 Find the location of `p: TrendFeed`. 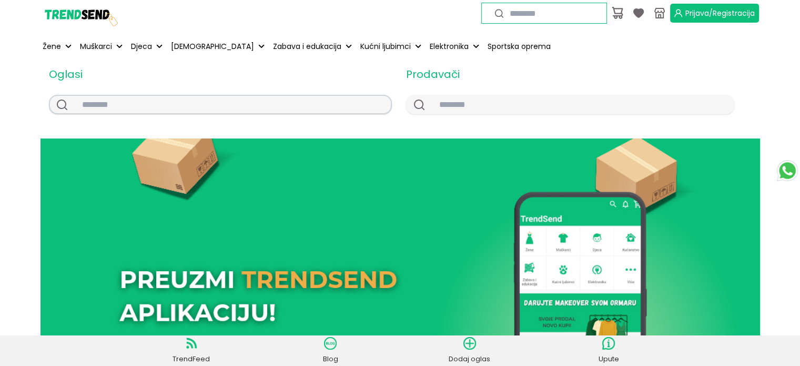

p: TrendFeed is located at coordinates (192, 359).